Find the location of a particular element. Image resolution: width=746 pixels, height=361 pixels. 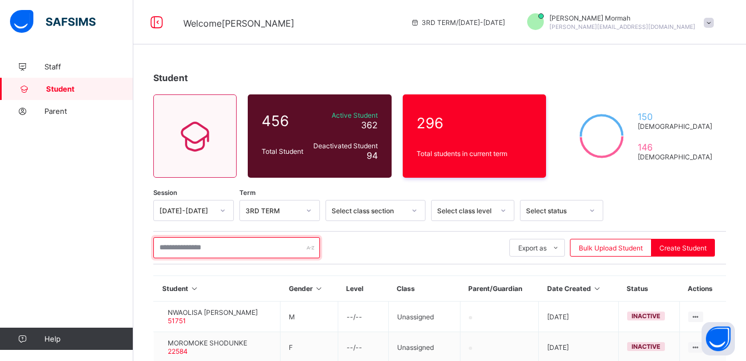

span: Active Student is located at coordinates (344, 115).